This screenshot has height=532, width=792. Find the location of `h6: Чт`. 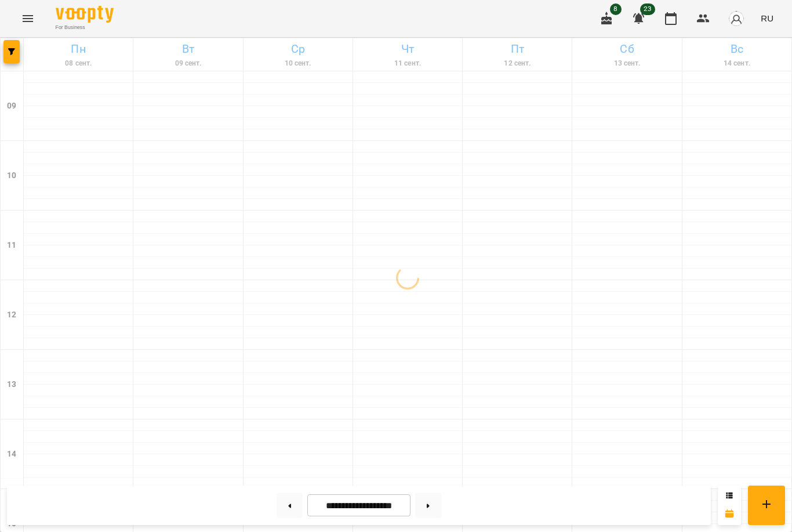

h6: Чт is located at coordinates (408, 48).